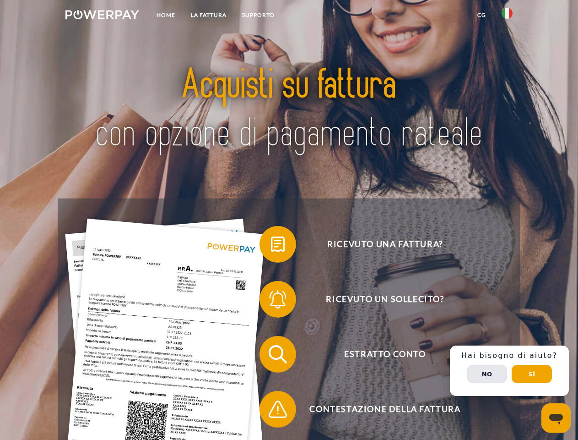  Describe the element at coordinates (385, 244) in the screenshot. I see `span: Ricevuto una fattura?` at that location.